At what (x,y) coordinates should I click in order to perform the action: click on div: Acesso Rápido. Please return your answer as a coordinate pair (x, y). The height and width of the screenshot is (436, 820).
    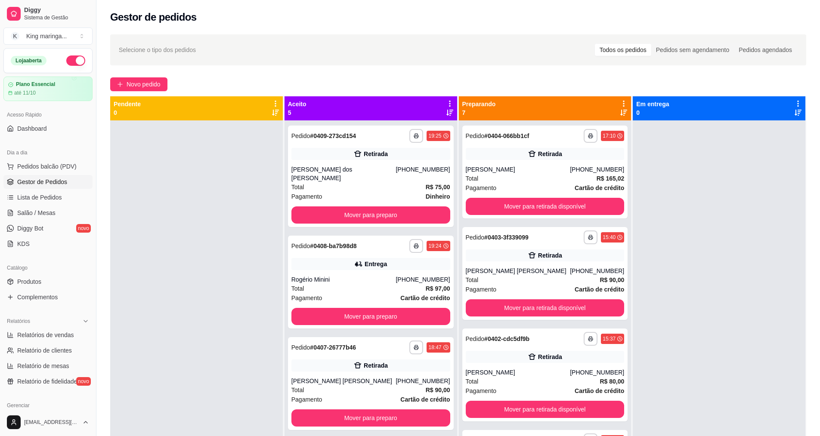
    Looking at the image, I should click on (48, 115).